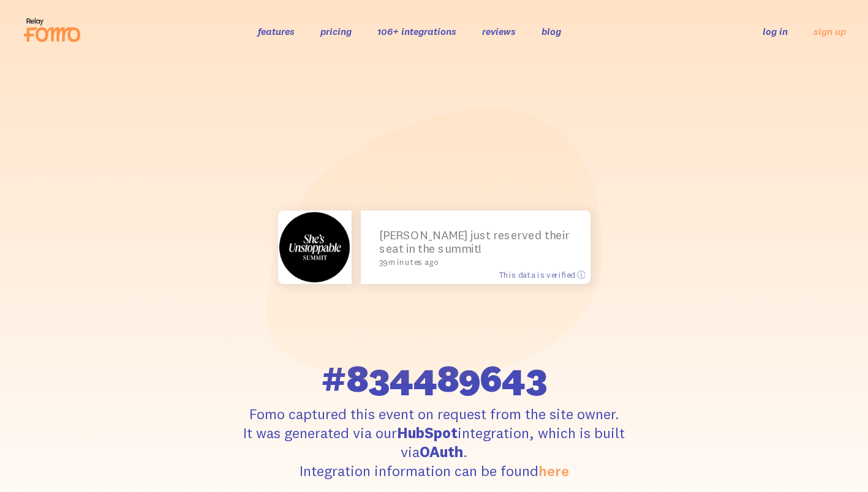  What do you see at coordinates (315, 247) in the screenshot?
I see `img: bnRvWvC9SyGMQwBgHvqX` at bounding box center [315, 247].